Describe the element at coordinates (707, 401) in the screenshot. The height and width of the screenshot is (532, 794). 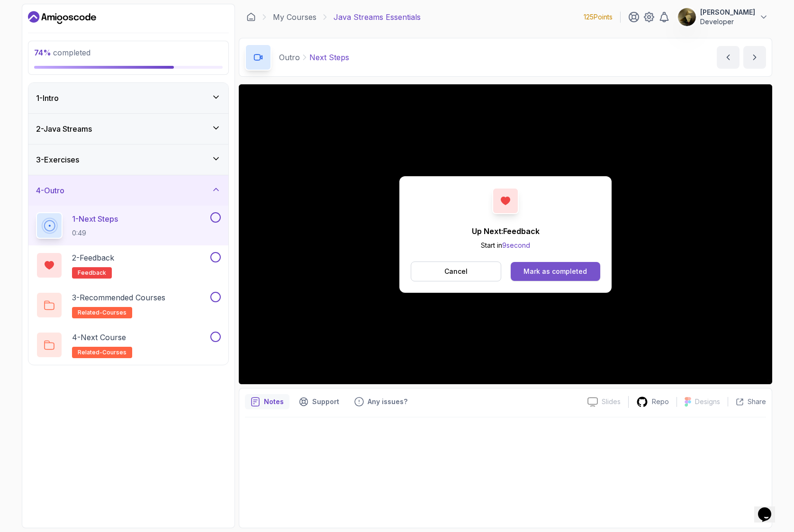
I see `p: Designs` at that location.